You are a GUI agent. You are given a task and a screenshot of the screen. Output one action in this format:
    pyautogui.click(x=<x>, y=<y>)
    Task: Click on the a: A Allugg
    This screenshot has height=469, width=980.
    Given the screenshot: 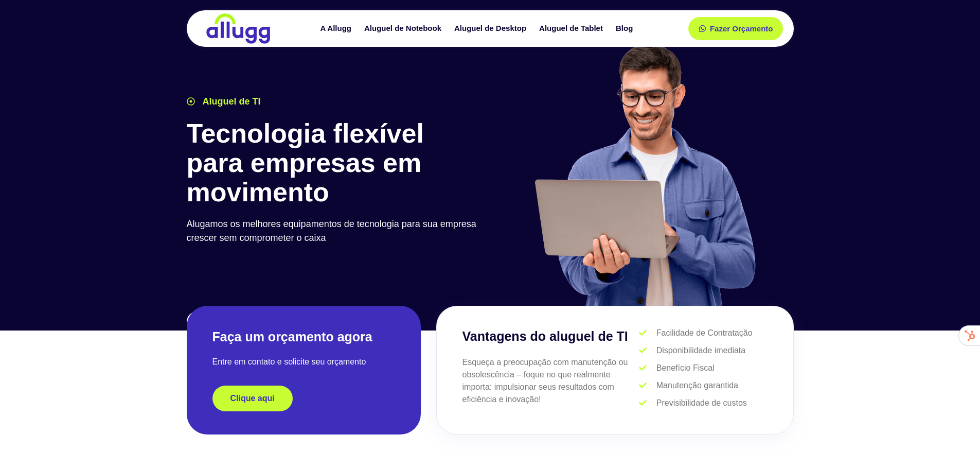 What is the action you would take?
    pyautogui.click(x=337, y=29)
    